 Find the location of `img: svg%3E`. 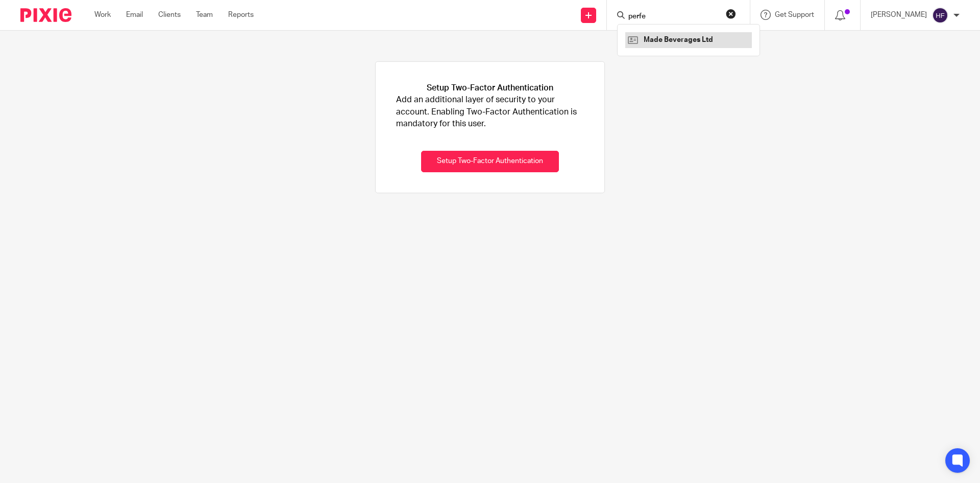

img: svg%3E is located at coordinates (940, 16).